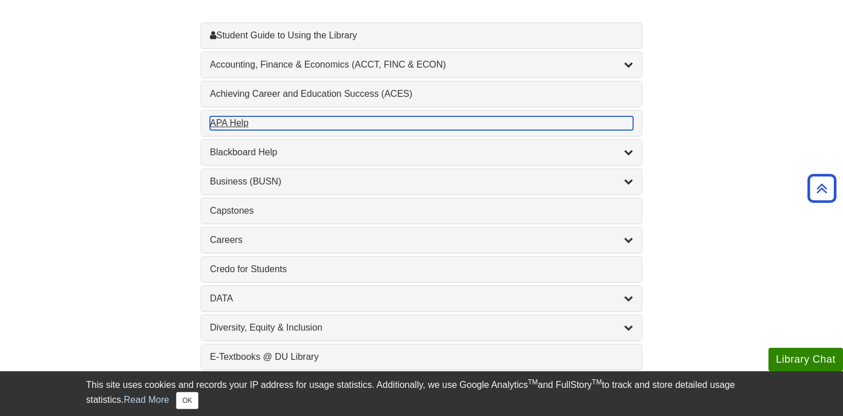 Image resolution: width=843 pixels, height=416 pixels. Describe the element at coordinates (422, 211) in the screenshot. I see `a: Capstones` at that location.